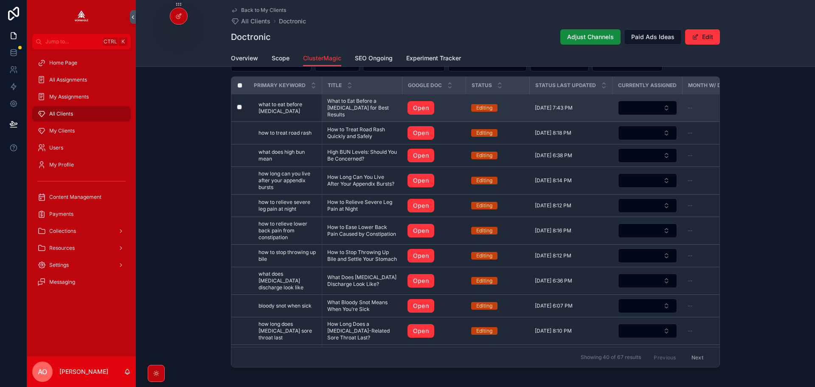  Describe the element at coordinates (81, 97) in the screenshot. I see `a: My Assignments` at that location.